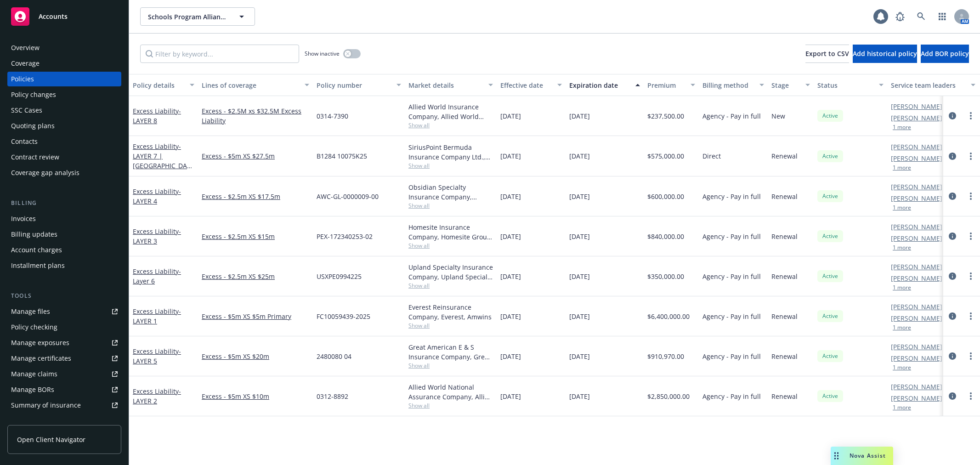 Image resolution: width=980 pixels, height=465 pixels. Describe the element at coordinates (158, 85) in the screenshot. I see `div: Policy details` at that location.